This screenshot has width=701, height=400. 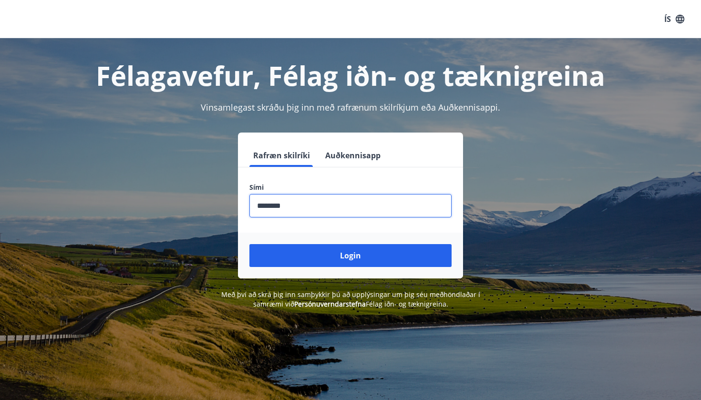 I want to click on h1: Félagavefur, Félag iðn- og tæknigreina, so click(x=350, y=75).